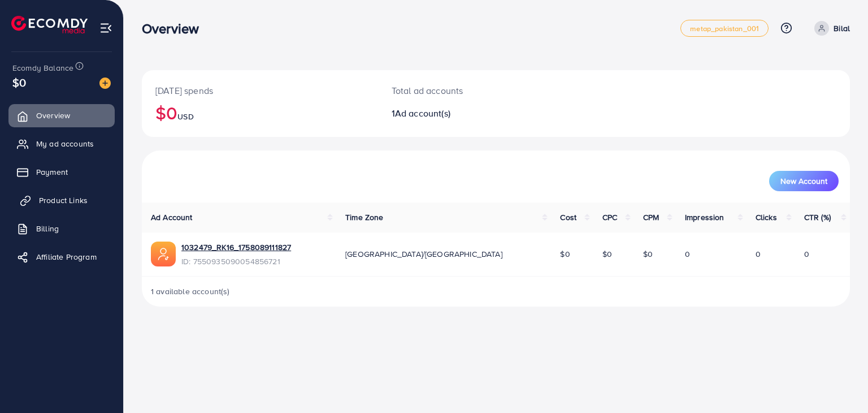 The width and height of the screenshot is (868, 413). Describe the element at coordinates (466, 113) in the screenshot. I see `h2: 1` at that location.